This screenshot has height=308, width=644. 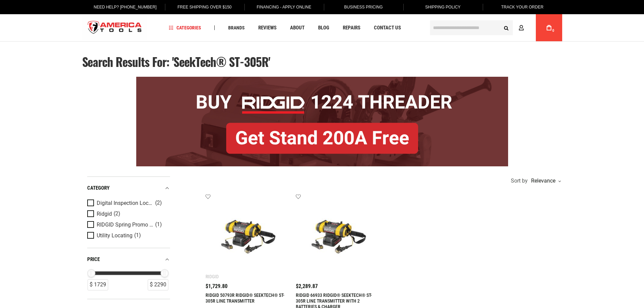 I want to click on span: Repairs, so click(x=352, y=28).